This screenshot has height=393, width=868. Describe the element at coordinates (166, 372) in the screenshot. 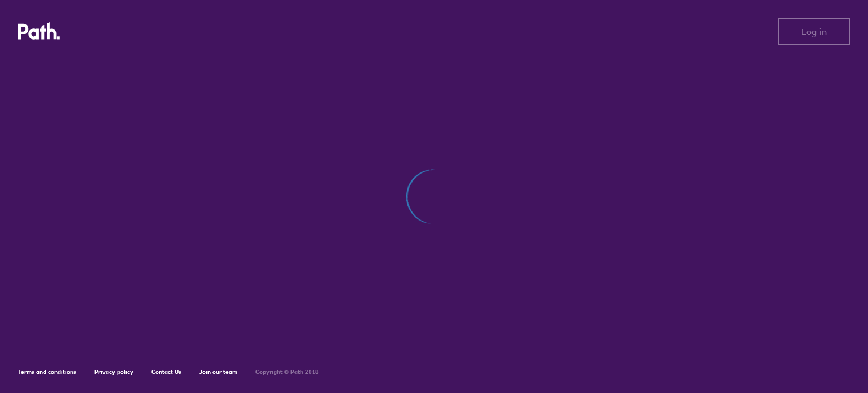

I see `a: Contact Us` at that location.